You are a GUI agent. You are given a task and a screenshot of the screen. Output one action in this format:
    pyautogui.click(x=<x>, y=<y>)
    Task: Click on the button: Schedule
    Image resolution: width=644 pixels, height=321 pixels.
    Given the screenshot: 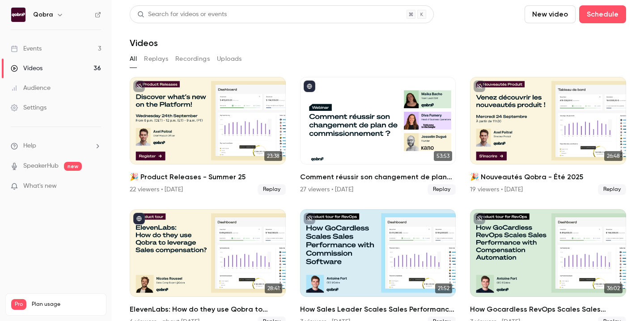 What is the action you would take?
    pyautogui.click(x=602, y=15)
    